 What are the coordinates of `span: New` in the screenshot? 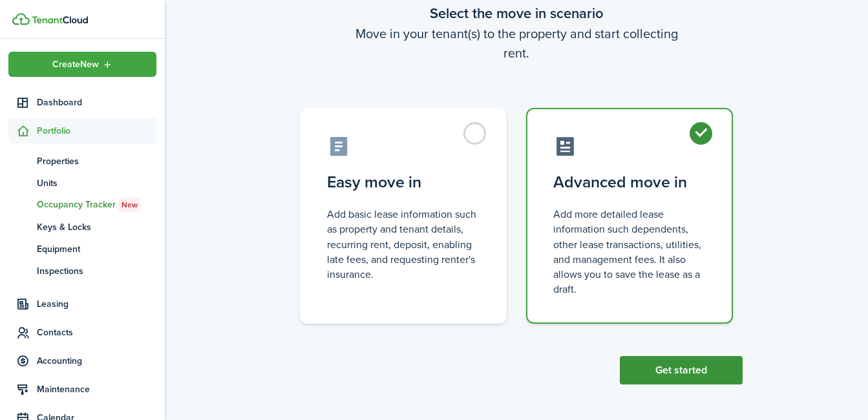 It's located at (129, 205).